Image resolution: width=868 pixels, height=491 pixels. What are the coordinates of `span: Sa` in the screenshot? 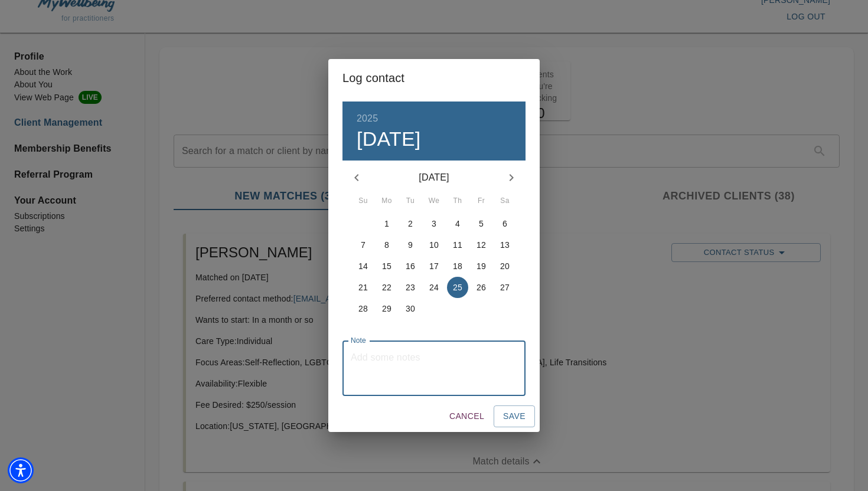 It's located at (505, 201).